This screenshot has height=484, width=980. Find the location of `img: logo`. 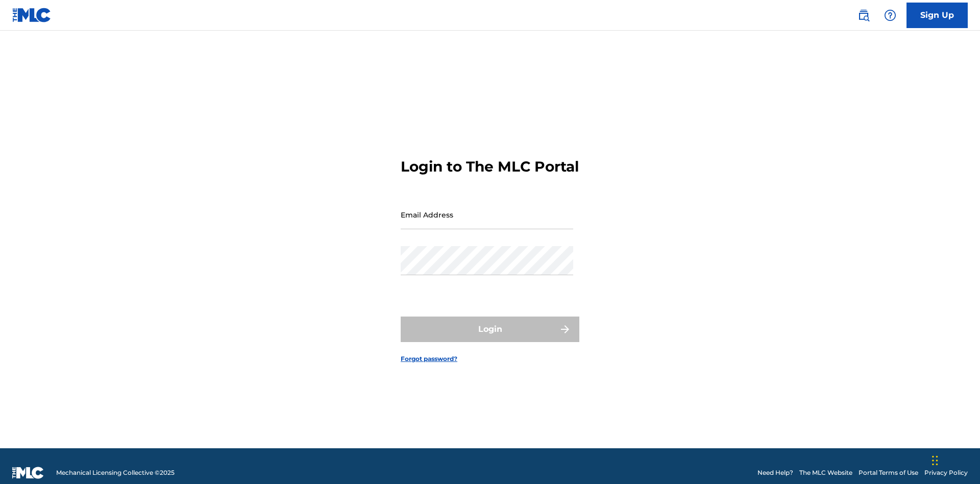

img: logo is located at coordinates (28, 473).